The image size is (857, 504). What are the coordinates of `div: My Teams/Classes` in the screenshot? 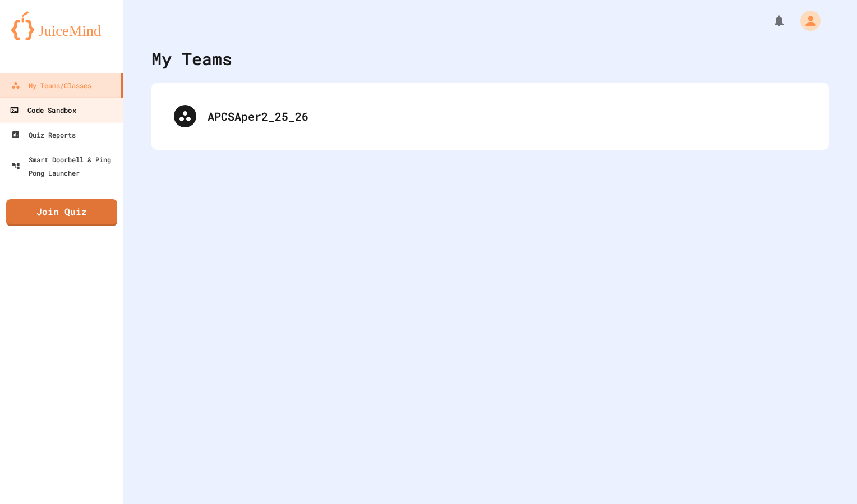 It's located at (51, 85).